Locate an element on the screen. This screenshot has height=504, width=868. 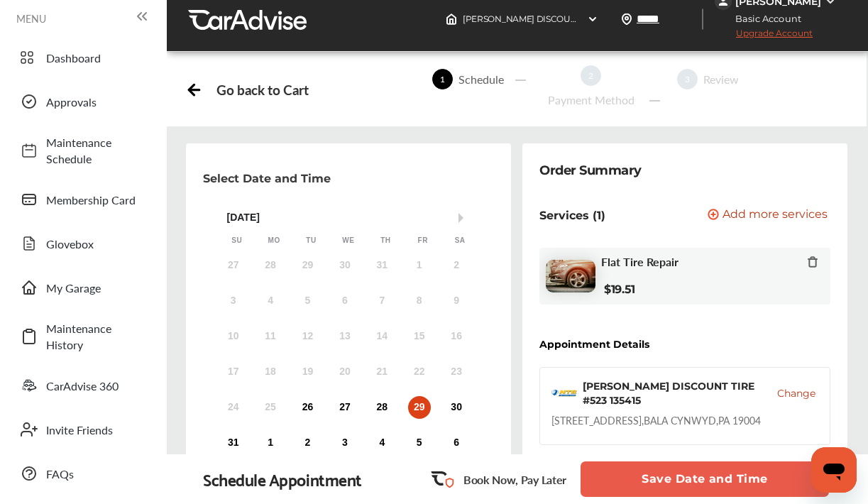
div: Sa is located at coordinates (460, 240).